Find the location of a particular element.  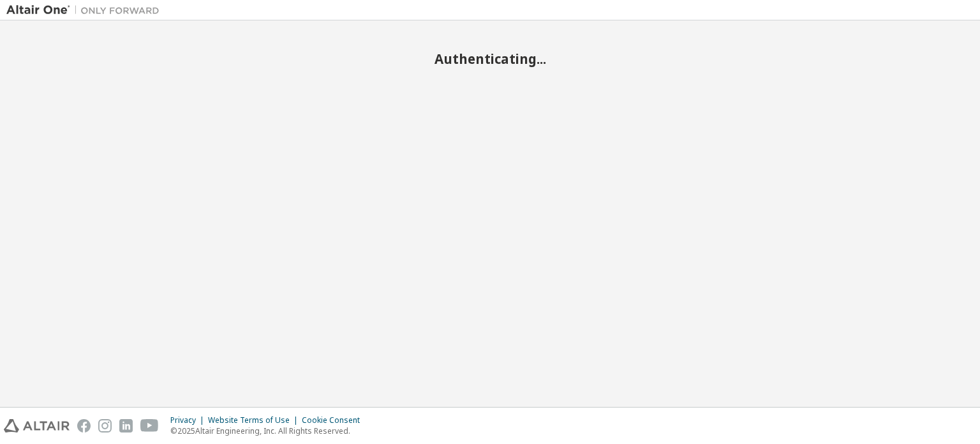

img: instagram.svg is located at coordinates (105, 425).